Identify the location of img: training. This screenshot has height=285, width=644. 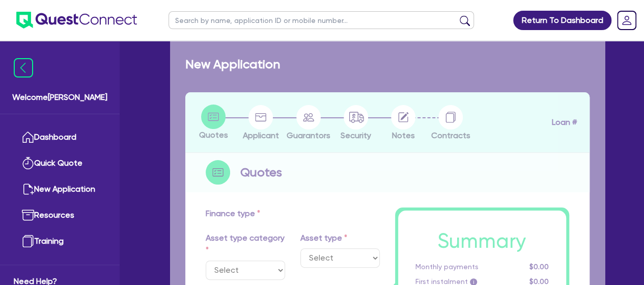
(28, 241).